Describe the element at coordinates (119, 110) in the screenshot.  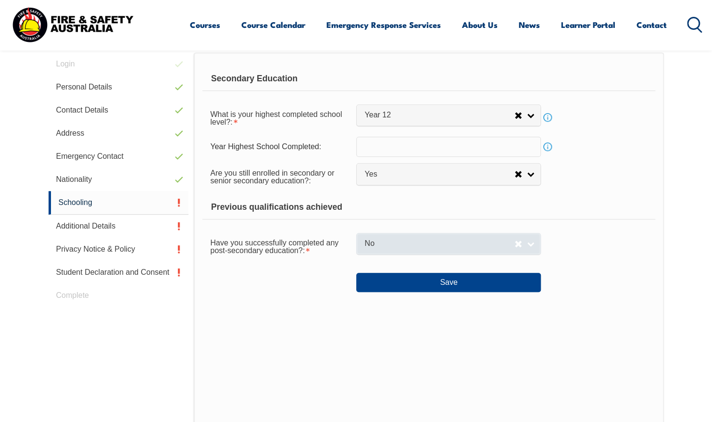
I see `a: Contact Details` at that location.